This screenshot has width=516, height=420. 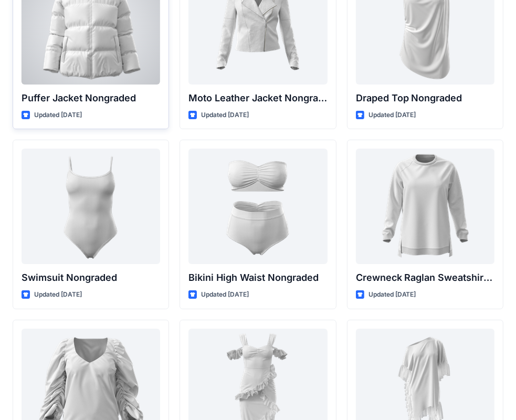 I want to click on p: Swimsuit Nongraded, so click(x=91, y=278).